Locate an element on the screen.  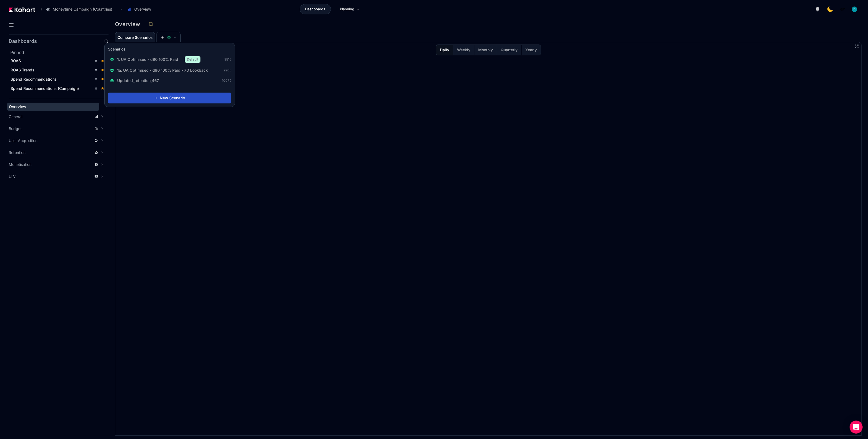
span: Daily is located at coordinates (445, 50).